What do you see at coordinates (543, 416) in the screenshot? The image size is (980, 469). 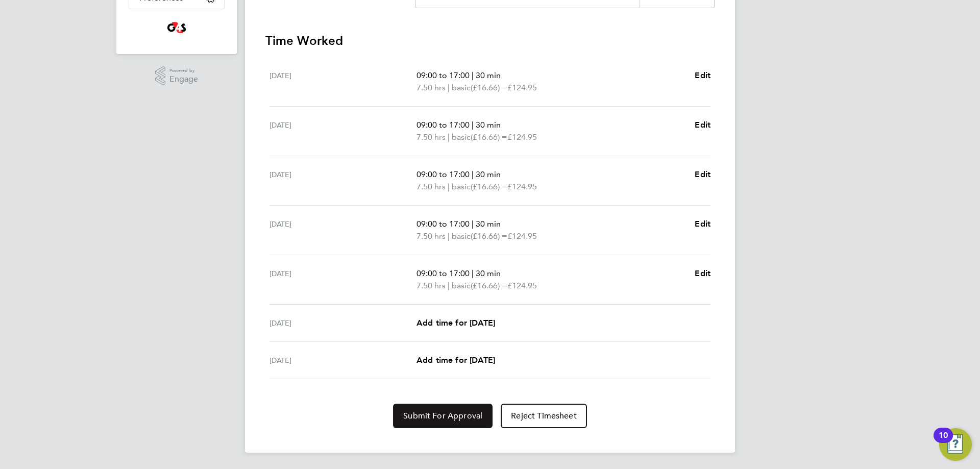 I see `span: Reject Timesheet` at bounding box center [543, 416].